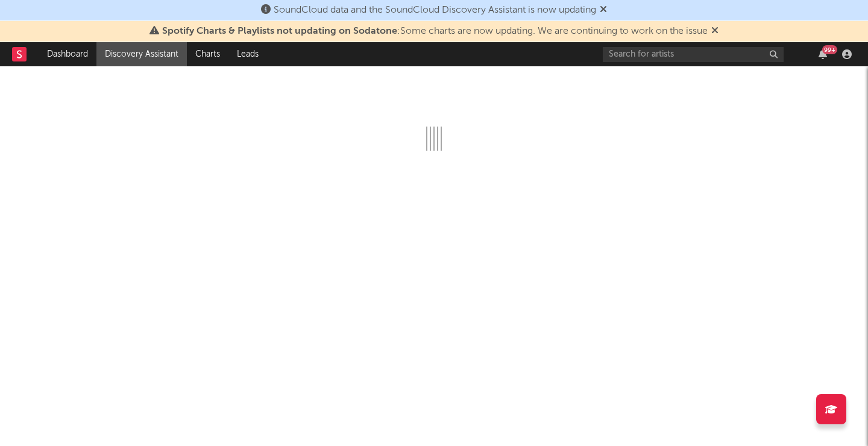 Image resolution: width=868 pixels, height=446 pixels. I want to click on a: Dashboard, so click(68, 54).